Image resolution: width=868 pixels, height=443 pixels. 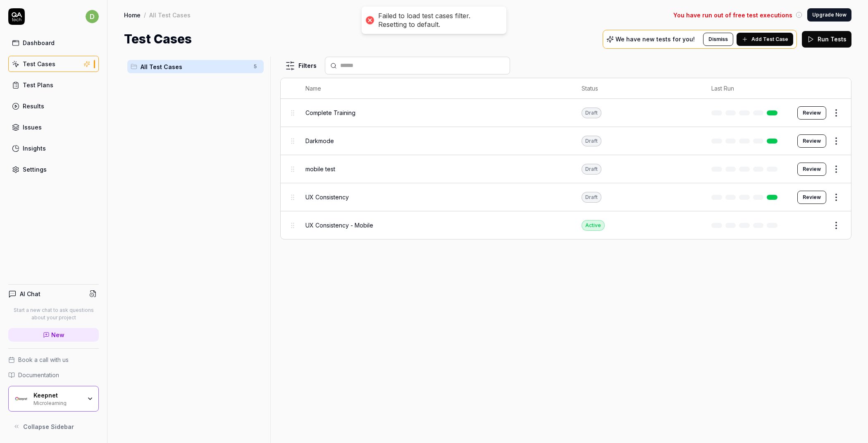 What do you see at coordinates (53, 335) in the screenshot?
I see `a: New` at bounding box center [53, 335].